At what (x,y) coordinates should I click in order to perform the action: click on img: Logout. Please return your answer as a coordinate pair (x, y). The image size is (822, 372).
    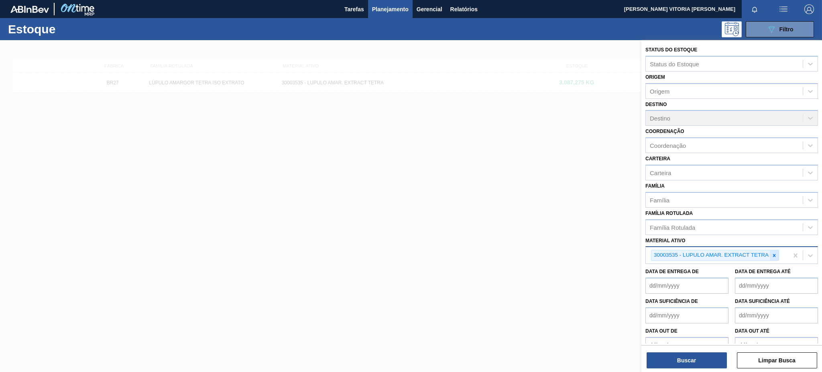
    Looking at the image, I should click on (810, 9).